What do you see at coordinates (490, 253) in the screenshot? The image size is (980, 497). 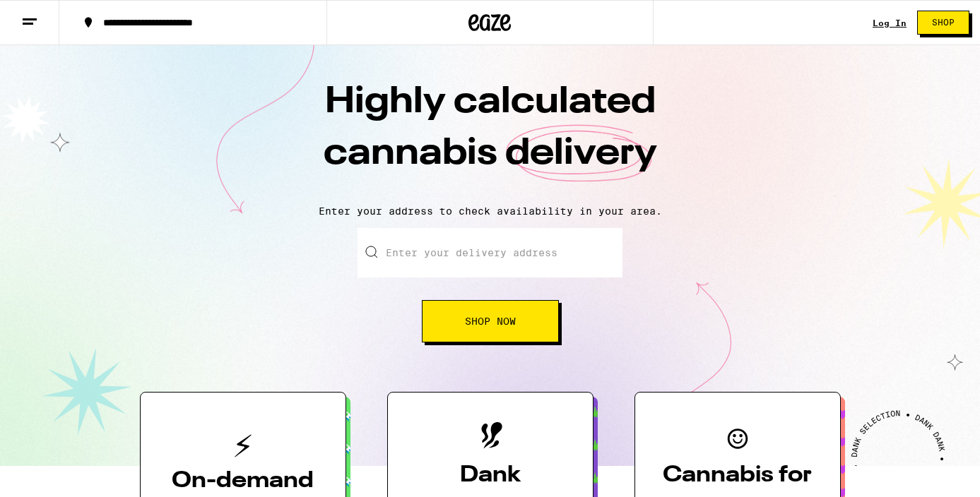 I see `input: Enter your delivery address` at bounding box center [490, 253].